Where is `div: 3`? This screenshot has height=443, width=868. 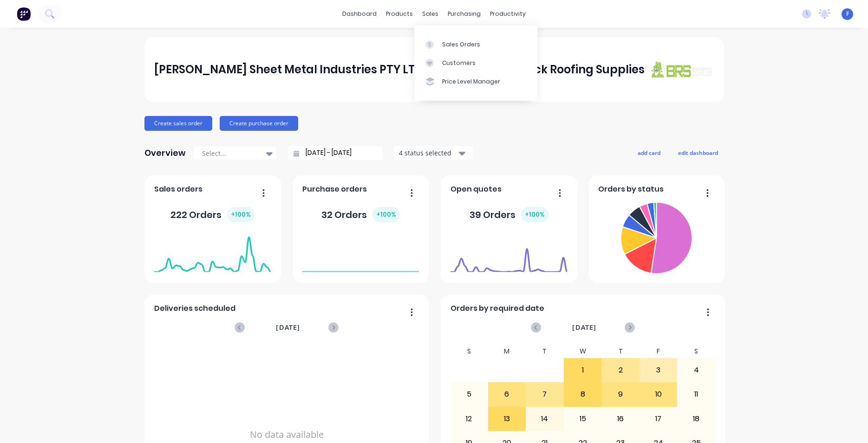 div: 3 is located at coordinates (658, 371).